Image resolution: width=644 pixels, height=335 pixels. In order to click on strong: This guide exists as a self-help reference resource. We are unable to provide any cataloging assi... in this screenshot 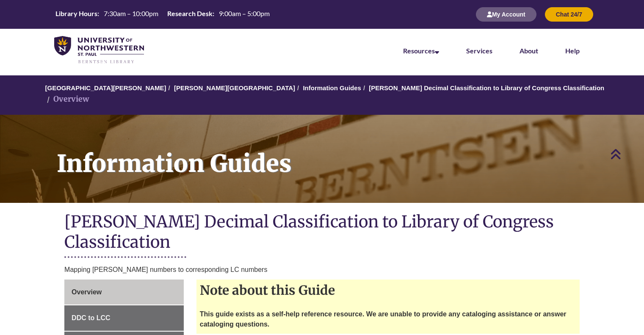, I will do `click(383, 319)`.